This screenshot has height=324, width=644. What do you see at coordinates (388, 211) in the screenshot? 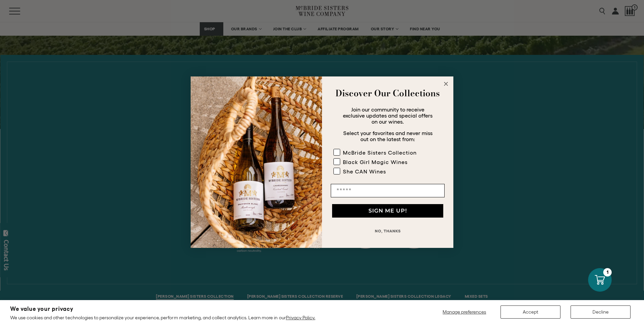
I see `button: SIGN ME UP!` at bounding box center [388, 211].